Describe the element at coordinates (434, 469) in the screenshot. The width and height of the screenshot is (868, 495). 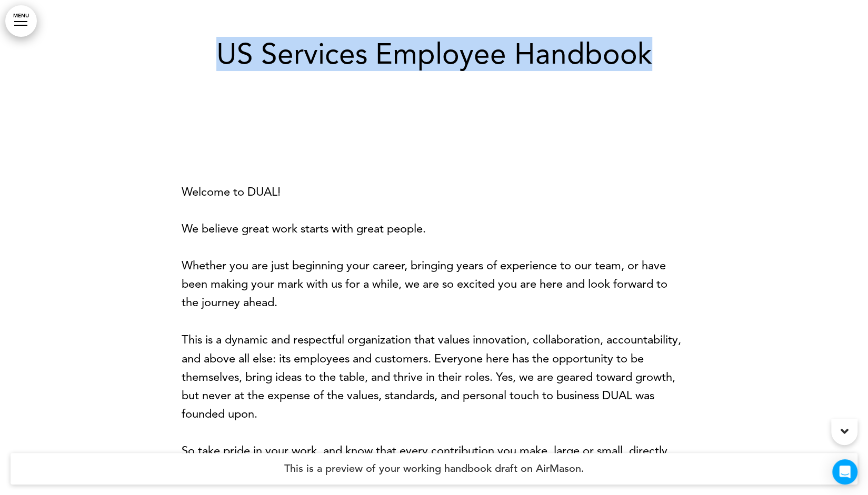
I see `h4: This is a preview of your working handbook draft on AirMason.` at that location.